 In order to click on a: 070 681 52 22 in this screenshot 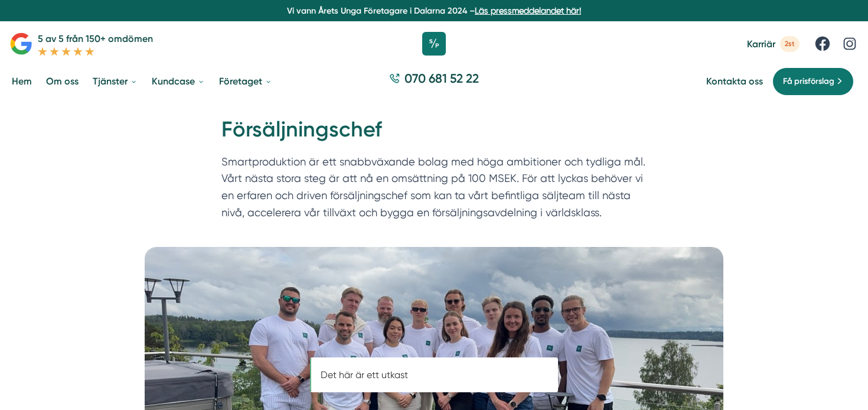, I will do `click(434, 81)`.